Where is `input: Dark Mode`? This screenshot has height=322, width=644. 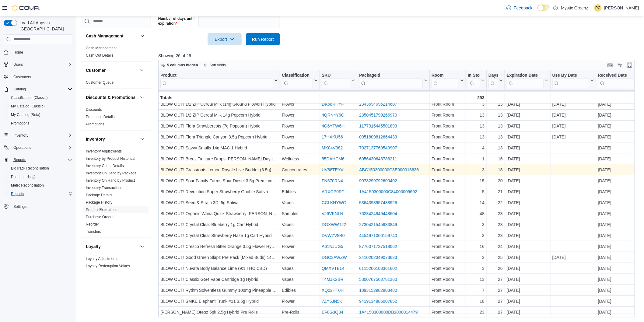
input: Dark Mode is located at coordinates (544, 7).